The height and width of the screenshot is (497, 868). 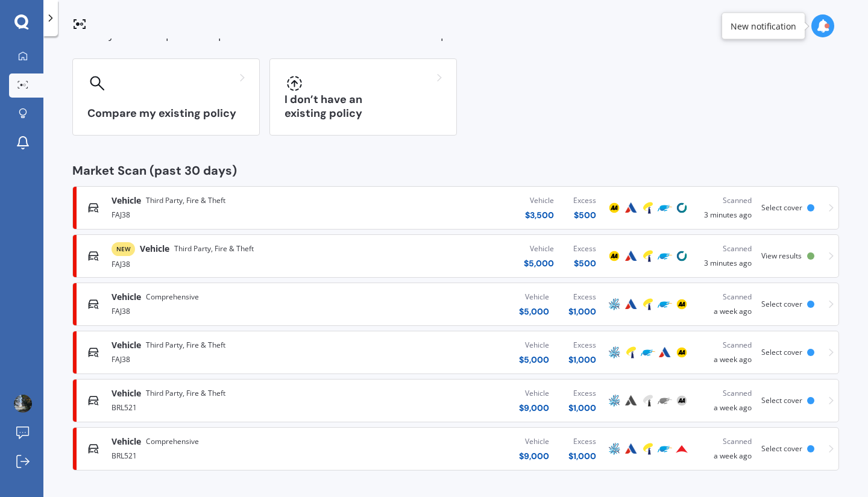 I want to click on a: VehicleThird Party, Fire & TheftFAJ38Vehicle$3,500Excess$500AAAutosureTowerTrade Me InsuranceCove..., so click(x=456, y=208).